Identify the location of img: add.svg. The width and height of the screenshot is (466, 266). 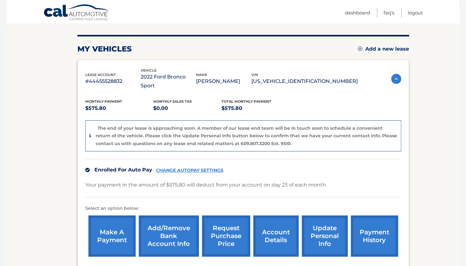
(360, 49).